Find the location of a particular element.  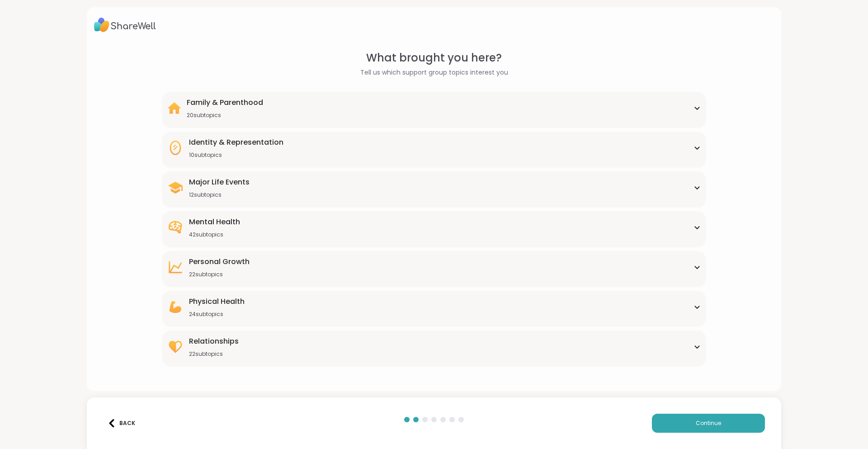

div: 12 subtopics is located at coordinates (220, 195).